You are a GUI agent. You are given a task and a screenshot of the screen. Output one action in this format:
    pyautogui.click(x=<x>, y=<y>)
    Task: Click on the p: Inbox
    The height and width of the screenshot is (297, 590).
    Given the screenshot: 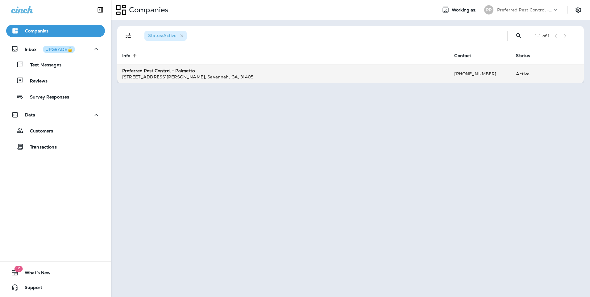 What is the action you would take?
    pyautogui.click(x=50, y=49)
    